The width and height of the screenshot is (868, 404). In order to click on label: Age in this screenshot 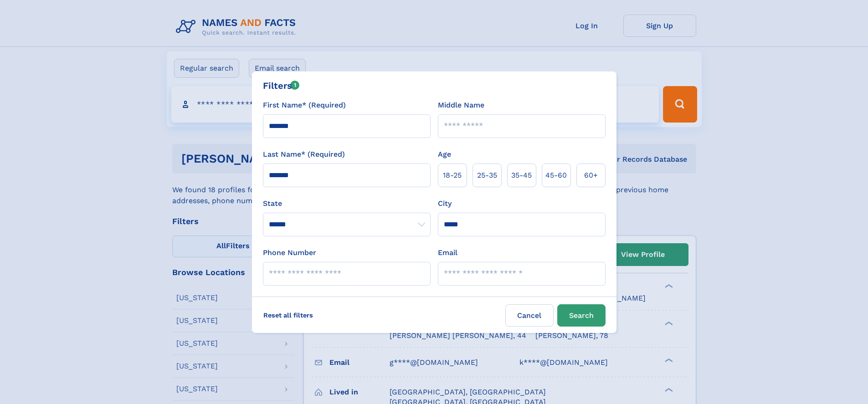, I will do `click(444, 154)`.